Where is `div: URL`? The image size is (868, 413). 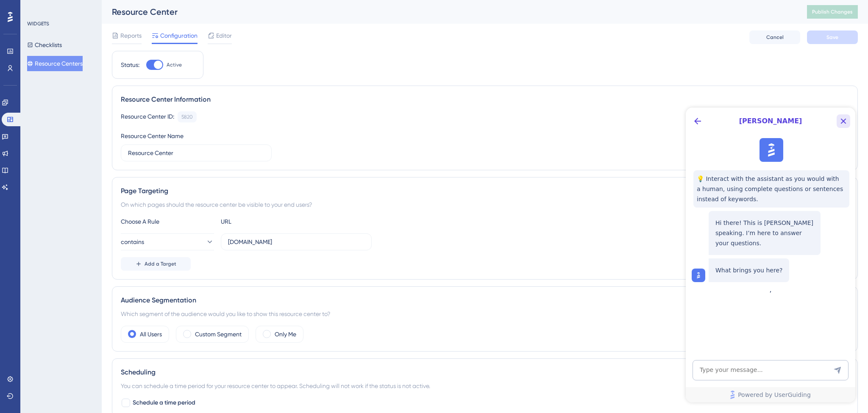
div: URL is located at coordinates (268, 222).